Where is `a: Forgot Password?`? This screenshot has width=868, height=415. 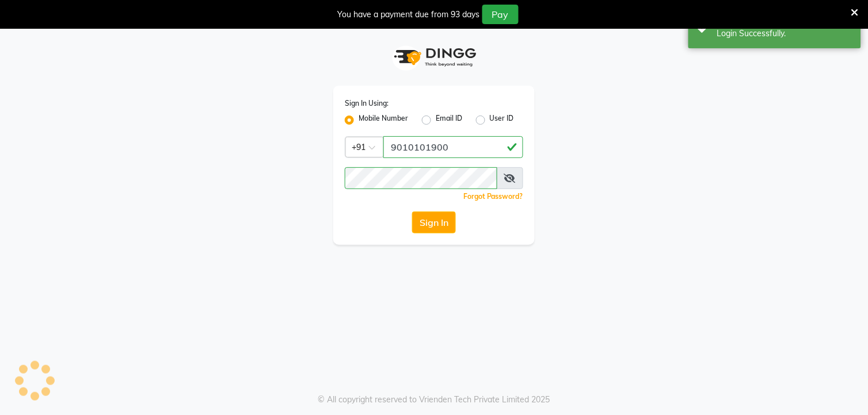
a: Forgot Password? is located at coordinates (493, 196).